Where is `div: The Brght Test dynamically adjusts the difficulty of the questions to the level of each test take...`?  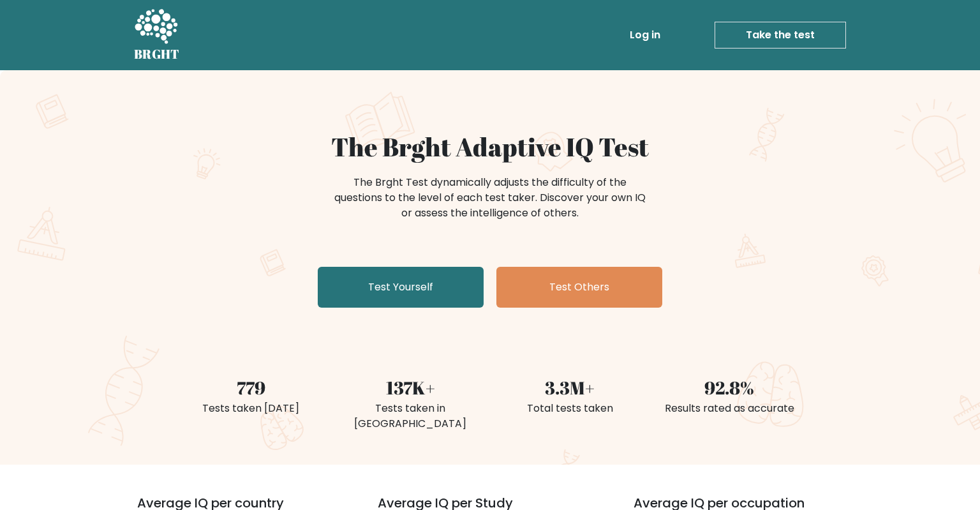
div: The Brght Test dynamically adjusts the difficulty of the questions to the level of each test take... is located at coordinates (490, 198).